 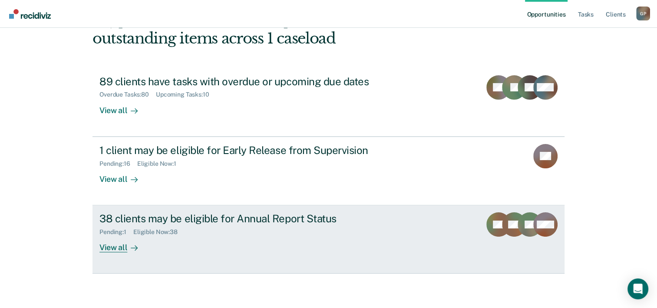 I want to click on img: Recidiviz, so click(x=30, y=14).